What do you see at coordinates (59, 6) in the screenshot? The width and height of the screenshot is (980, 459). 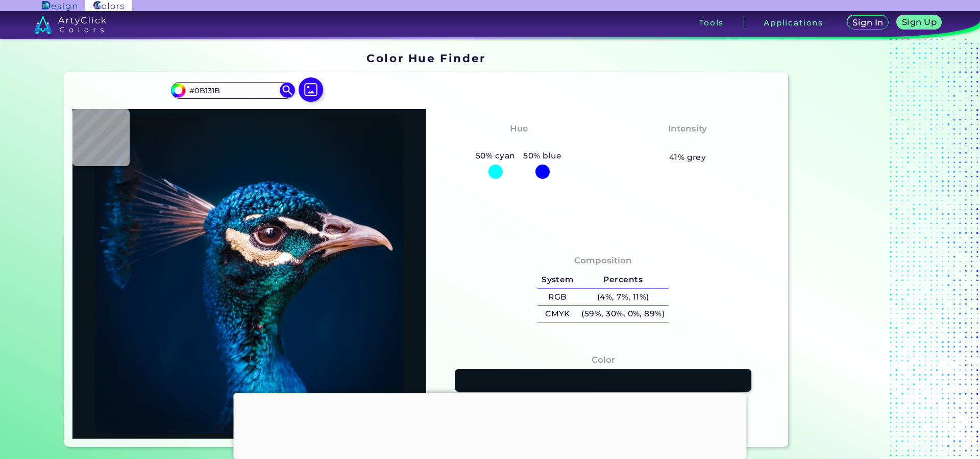 I see `img: ArtyClick Design logo` at bounding box center [59, 6].